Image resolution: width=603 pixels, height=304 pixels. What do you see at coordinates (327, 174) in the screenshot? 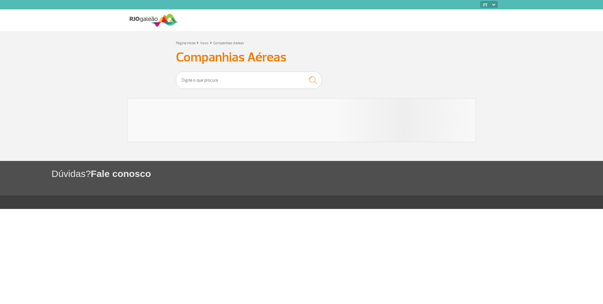
I see `h1: Dúvidas?` at bounding box center [327, 174].